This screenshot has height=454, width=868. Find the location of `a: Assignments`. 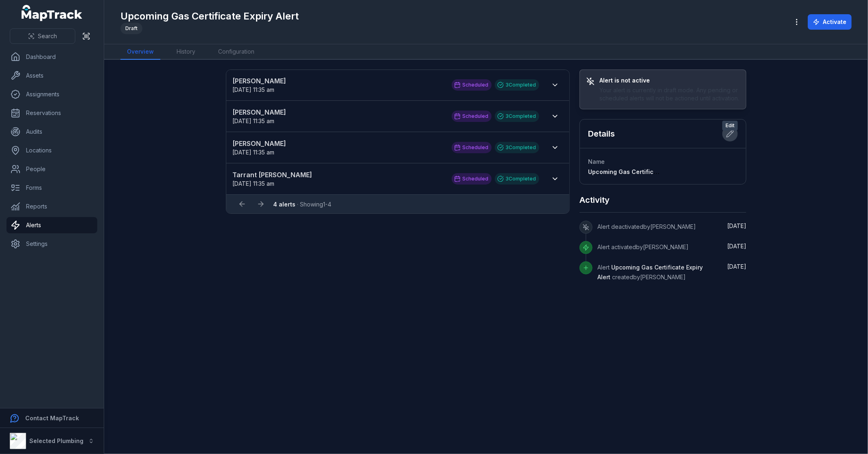

a: Assignments is located at coordinates (52, 95).